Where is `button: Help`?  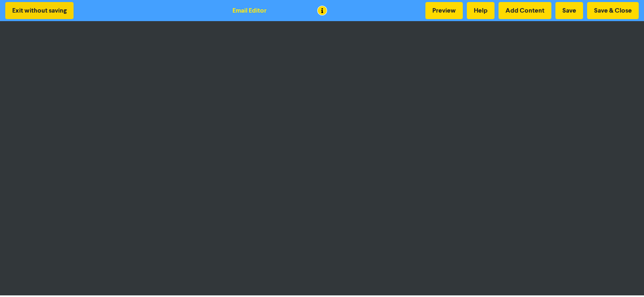 button: Help is located at coordinates (481, 10).